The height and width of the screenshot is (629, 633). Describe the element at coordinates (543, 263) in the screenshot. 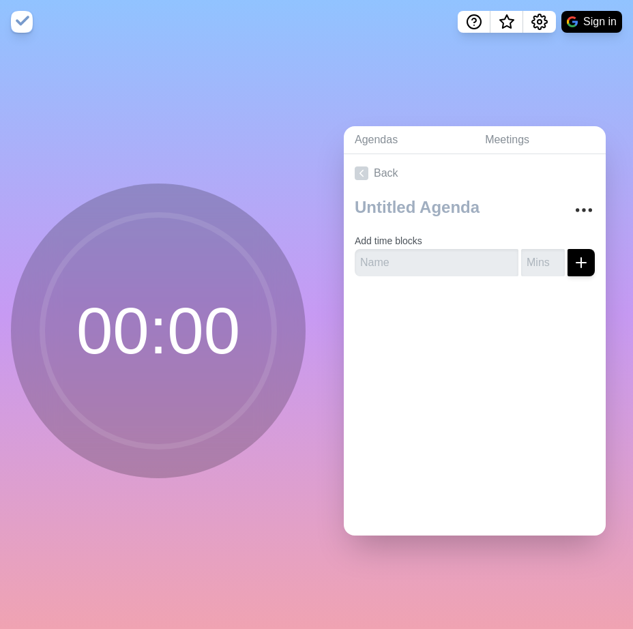

I see `input: Mins` at that location.